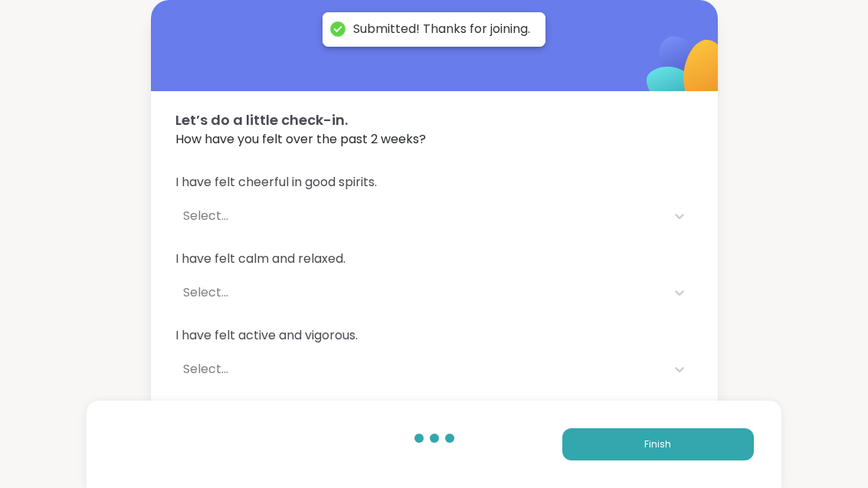 The height and width of the screenshot is (488, 868). Describe the element at coordinates (434, 182) in the screenshot. I see `span: I have felt cheerful in good spirits.` at that location.